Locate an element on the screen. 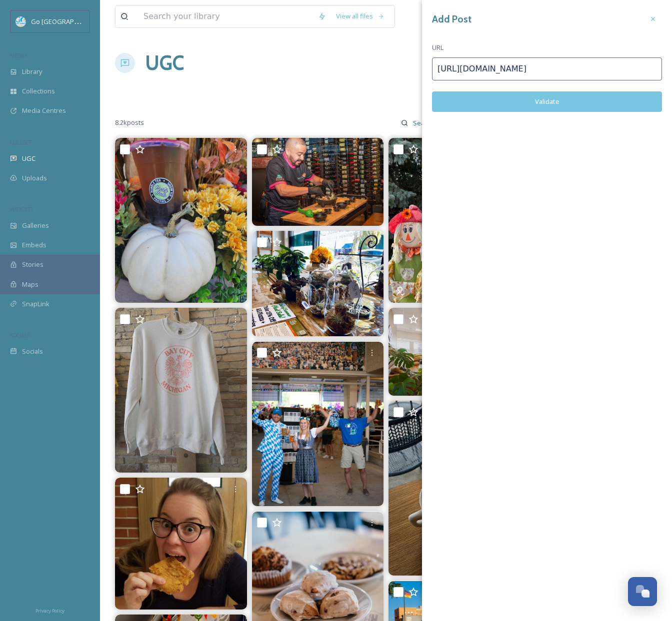 The height and width of the screenshot is (621, 672). span: URL is located at coordinates (438, 48).